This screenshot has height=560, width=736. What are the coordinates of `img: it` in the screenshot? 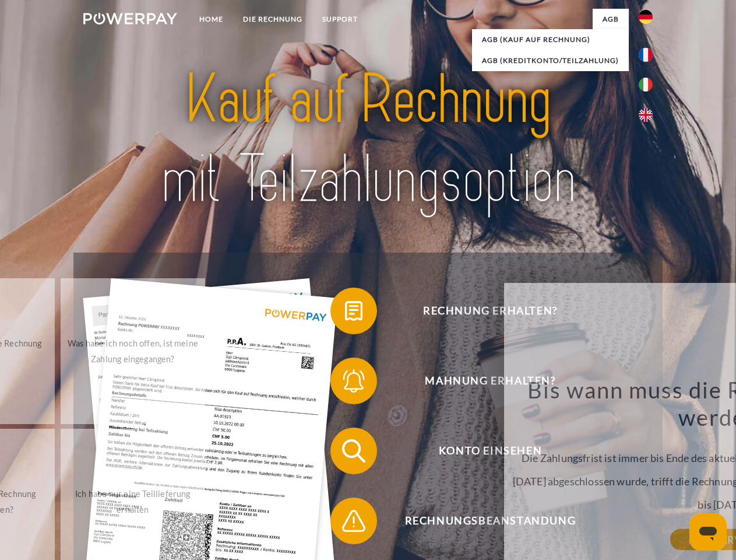 It's located at (646, 84).